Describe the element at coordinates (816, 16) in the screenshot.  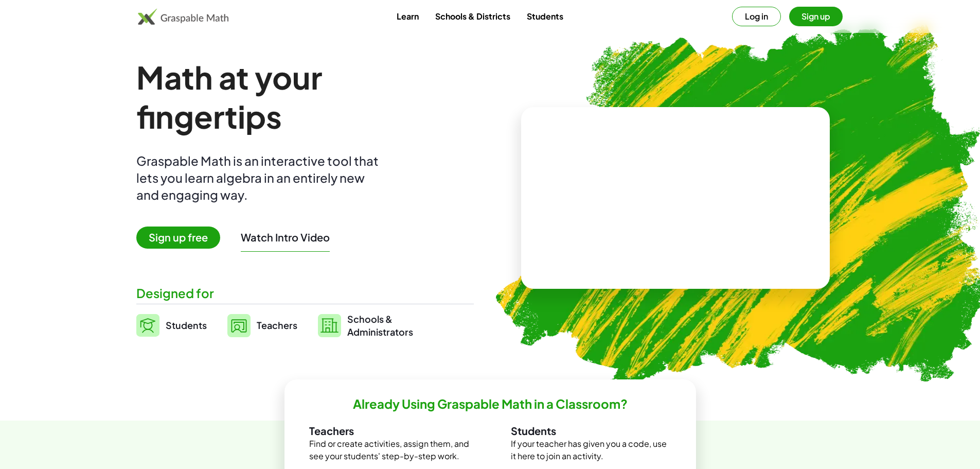
I see `button: Sign up` at that location.